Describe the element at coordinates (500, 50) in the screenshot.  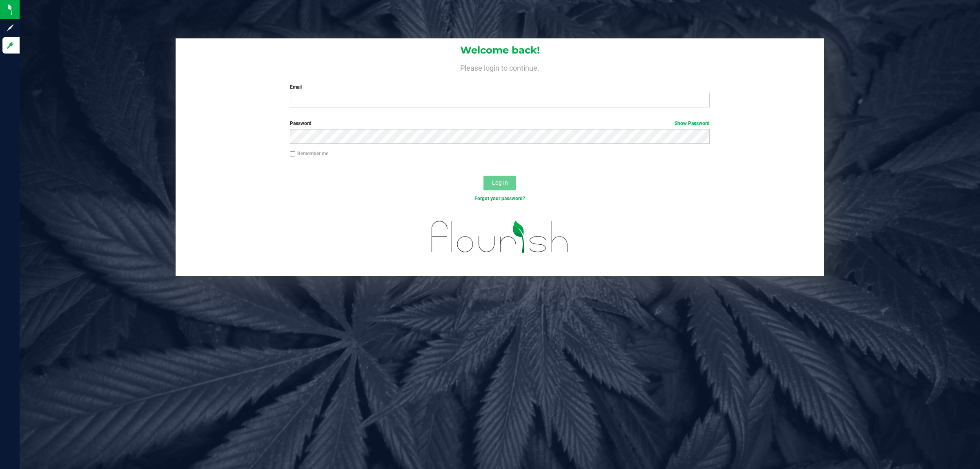
I see `h1: Welcome back!` at that location.